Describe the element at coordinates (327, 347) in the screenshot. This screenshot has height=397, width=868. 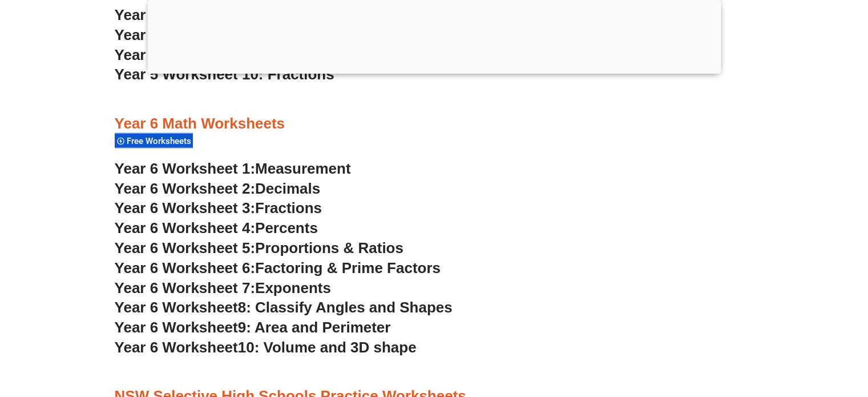
I see `span: 10: Volume and 3D shape` at that location.